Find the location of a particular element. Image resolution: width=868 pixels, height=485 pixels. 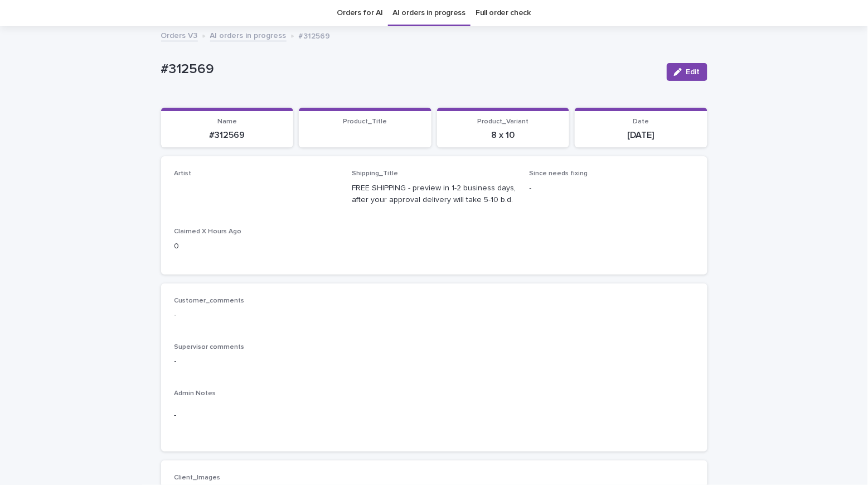

span: Name is located at coordinates (227, 121).